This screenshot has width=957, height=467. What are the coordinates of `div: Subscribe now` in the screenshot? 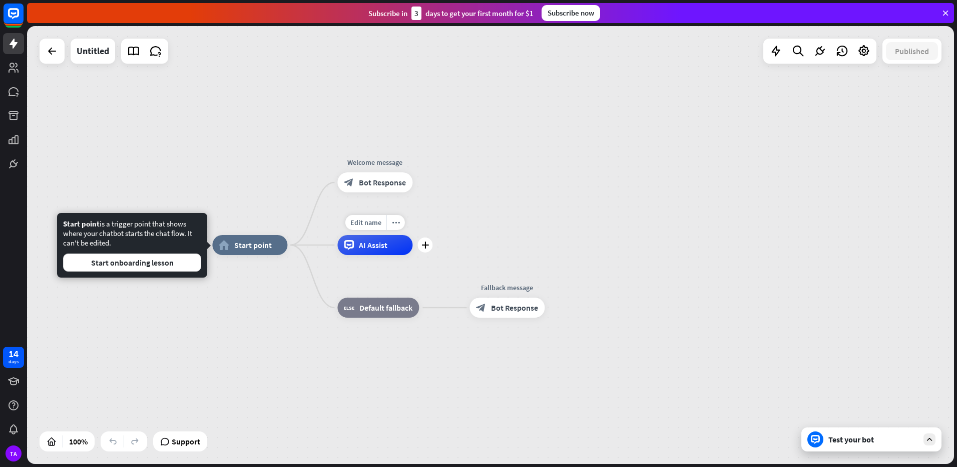 It's located at (571, 13).